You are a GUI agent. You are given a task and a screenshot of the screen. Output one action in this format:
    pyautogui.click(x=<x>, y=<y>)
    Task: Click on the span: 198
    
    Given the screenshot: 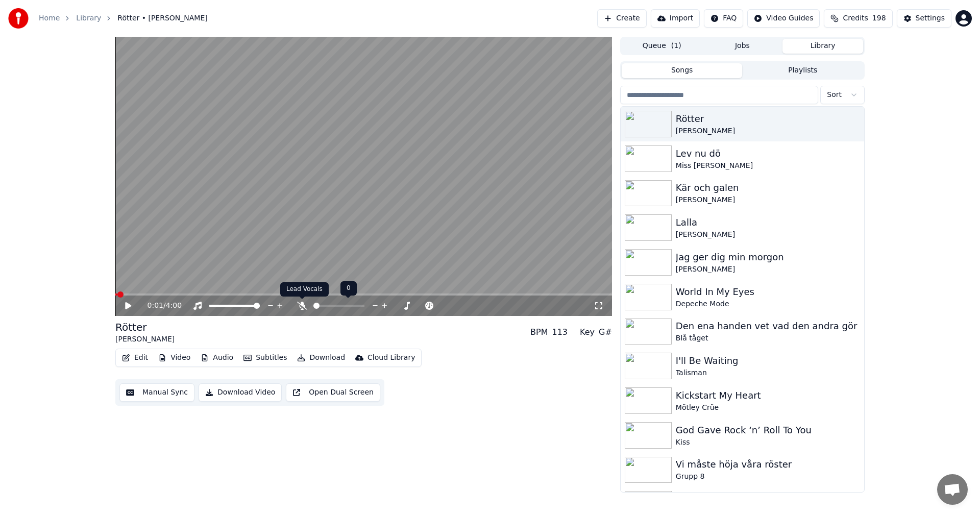 What is the action you would take?
    pyautogui.click(x=879, y=18)
    